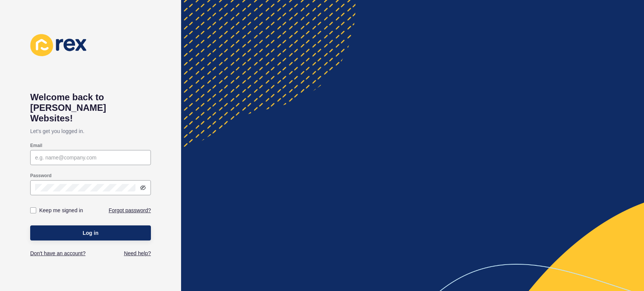 The height and width of the screenshot is (291, 644). I want to click on a: Need help?, so click(137, 253).